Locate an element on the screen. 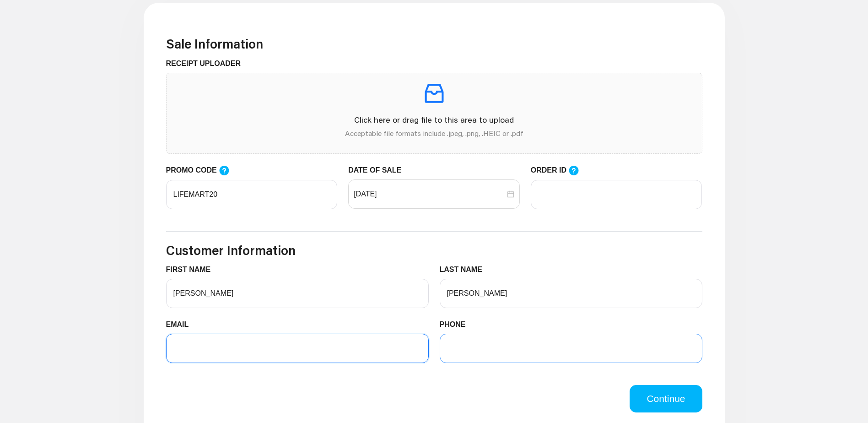  label: PHONE is located at coordinates (456, 324).